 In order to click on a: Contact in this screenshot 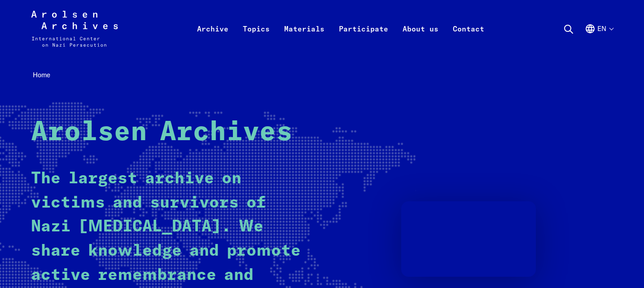, I will do `click(469, 39)`.